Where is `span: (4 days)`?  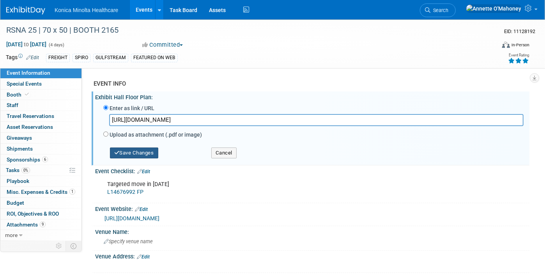
span: (4 days) is located at coordinates (56, 45).